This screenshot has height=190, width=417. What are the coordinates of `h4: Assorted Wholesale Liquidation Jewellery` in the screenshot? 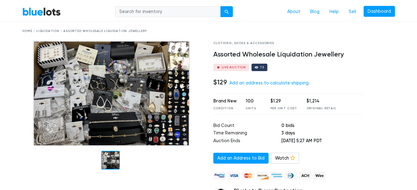 It's located at (288, 55).